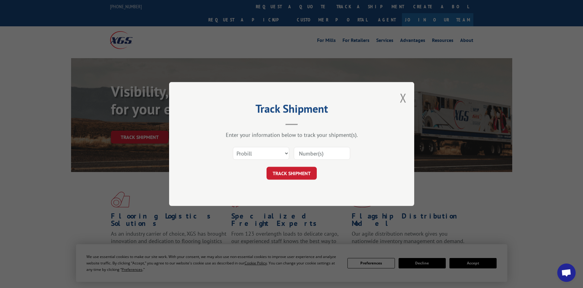  I want to click on div: Open chat, so click(566, 273).